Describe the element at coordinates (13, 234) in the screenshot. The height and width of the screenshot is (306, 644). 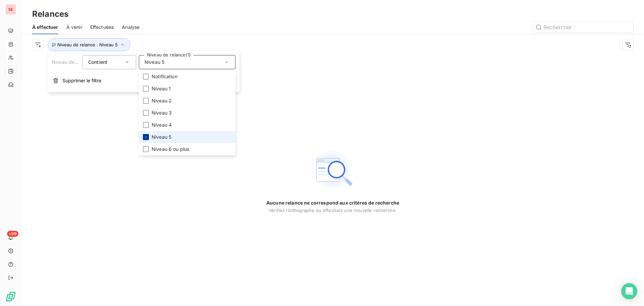
I see `span: +99` at that location.